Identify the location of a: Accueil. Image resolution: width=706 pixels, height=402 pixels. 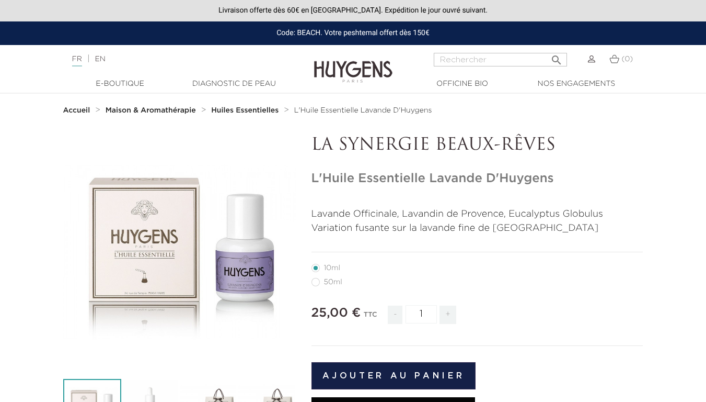
(78, 110).